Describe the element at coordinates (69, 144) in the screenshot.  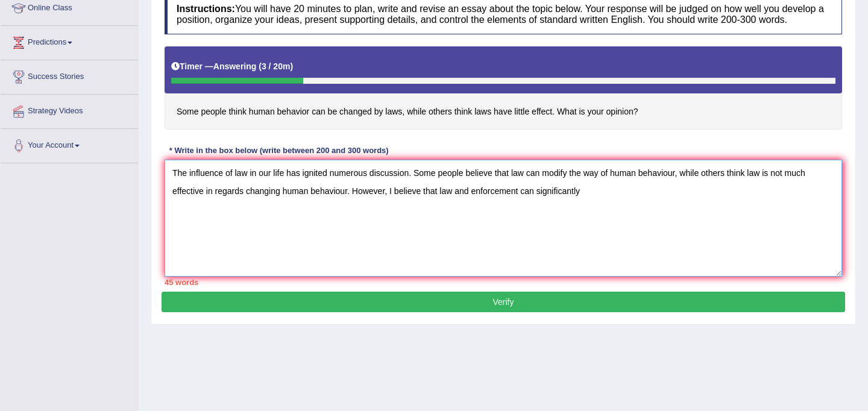
I see `a: Your Account` at that location.